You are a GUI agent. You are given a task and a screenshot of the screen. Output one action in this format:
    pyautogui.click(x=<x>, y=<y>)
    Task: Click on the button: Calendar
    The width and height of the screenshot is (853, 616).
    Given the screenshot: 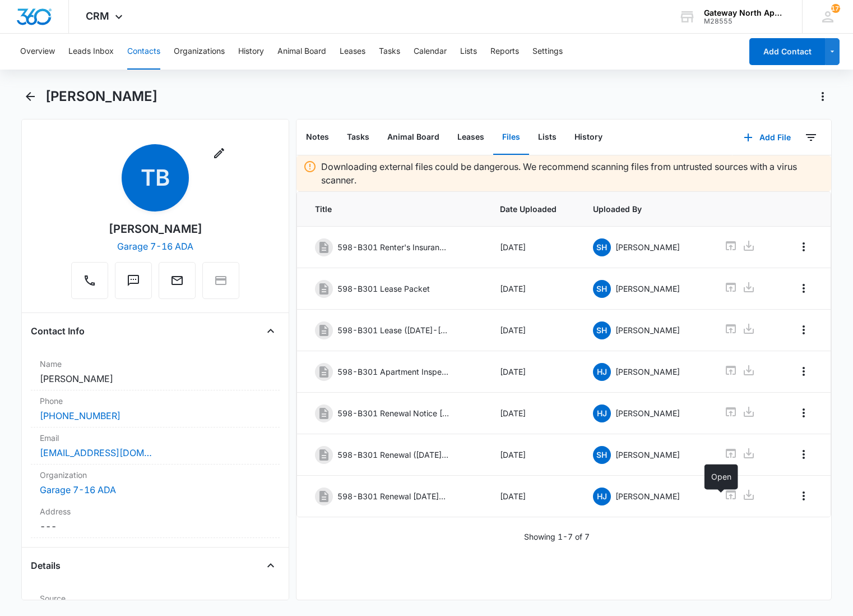 What is the action you would take?
    pyautogui.click(x=430, y=52)
    